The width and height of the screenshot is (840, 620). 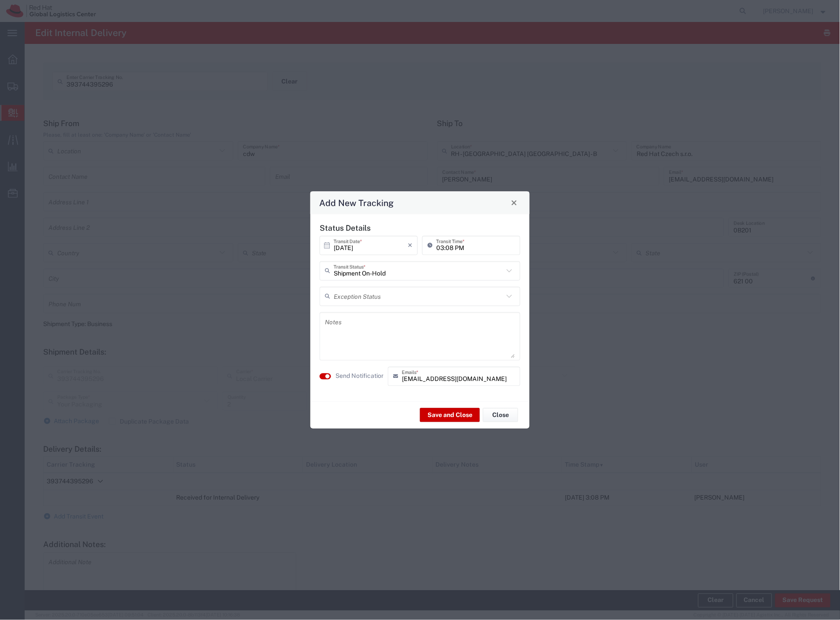 I want to click on button: Save and Close, so click(x=450, y=416).